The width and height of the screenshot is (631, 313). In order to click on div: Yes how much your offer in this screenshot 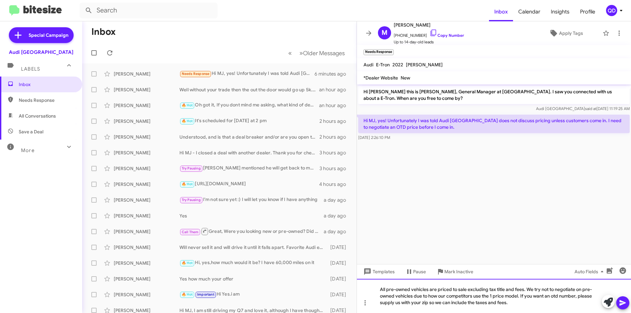, I will do `click(253, 279)`.